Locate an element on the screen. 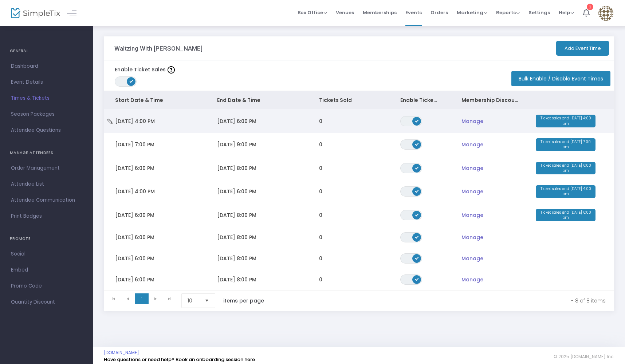 This screenshot has width=625, height=364. kendo-pager-info: 1 - 8 of 8 items is located at coordinates (443, 301).